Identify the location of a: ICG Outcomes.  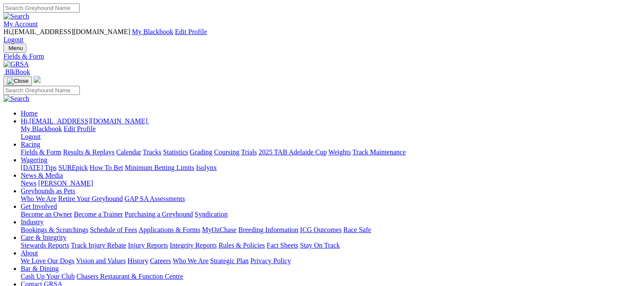
(321, 229).